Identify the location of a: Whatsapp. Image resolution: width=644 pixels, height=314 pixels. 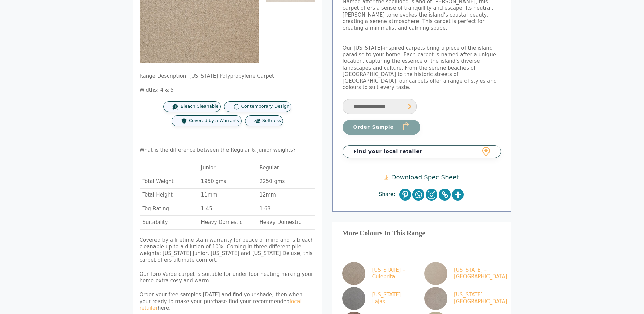
(418, 194).